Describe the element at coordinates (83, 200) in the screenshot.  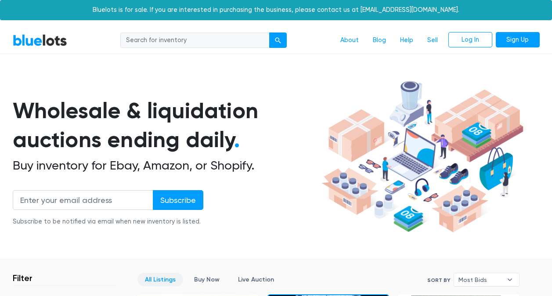
I see `input: Enter your email address` at that location.